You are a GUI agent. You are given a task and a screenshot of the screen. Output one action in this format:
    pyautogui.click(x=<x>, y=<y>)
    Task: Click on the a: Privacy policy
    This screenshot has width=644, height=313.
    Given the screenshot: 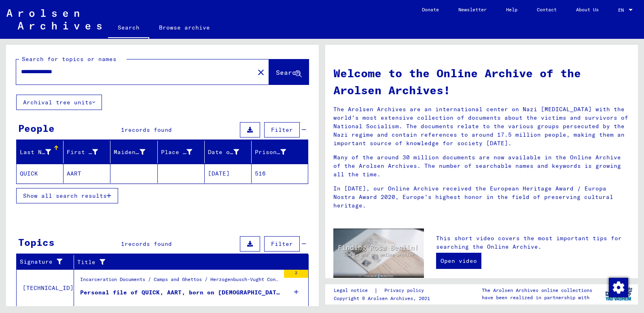 What is the action you would take?
    pyautogui.click(x=406, y=290)
    